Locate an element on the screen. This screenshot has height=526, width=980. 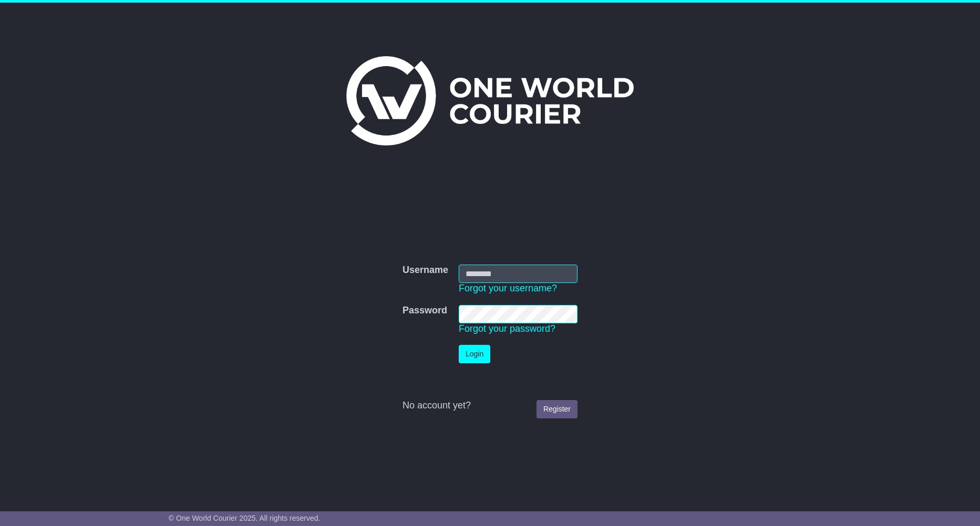
a: Forgot your password? is located at coordinates (507, 329).